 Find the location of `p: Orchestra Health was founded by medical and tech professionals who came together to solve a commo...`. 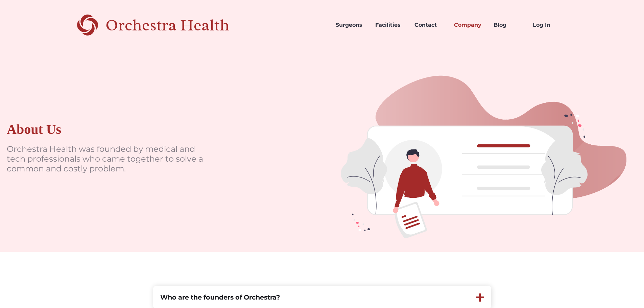

p: Orchestra Health was founded by medical and tech professionals who came together to solve a commo... is located at coordinates (108, 159).